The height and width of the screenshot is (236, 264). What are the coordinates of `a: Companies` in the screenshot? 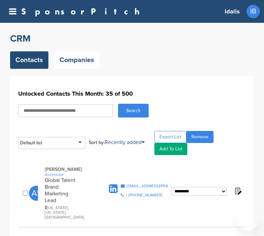 It's located at (77, 60).